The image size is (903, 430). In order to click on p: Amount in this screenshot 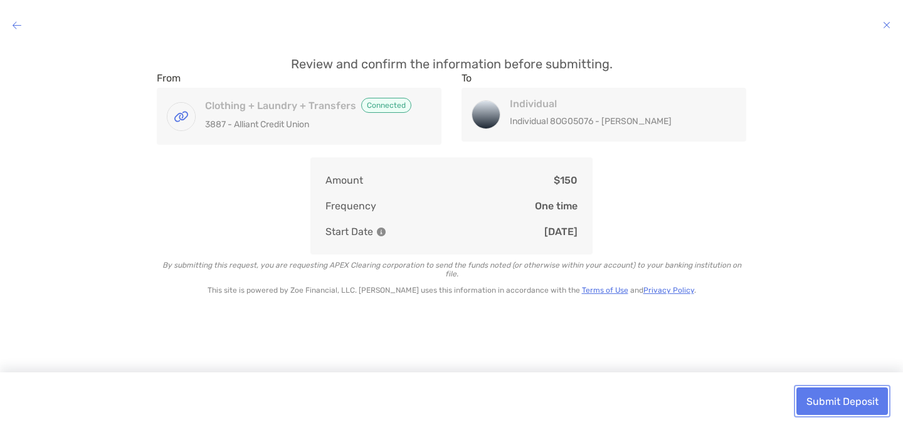, I will do `click(344, 180)`.